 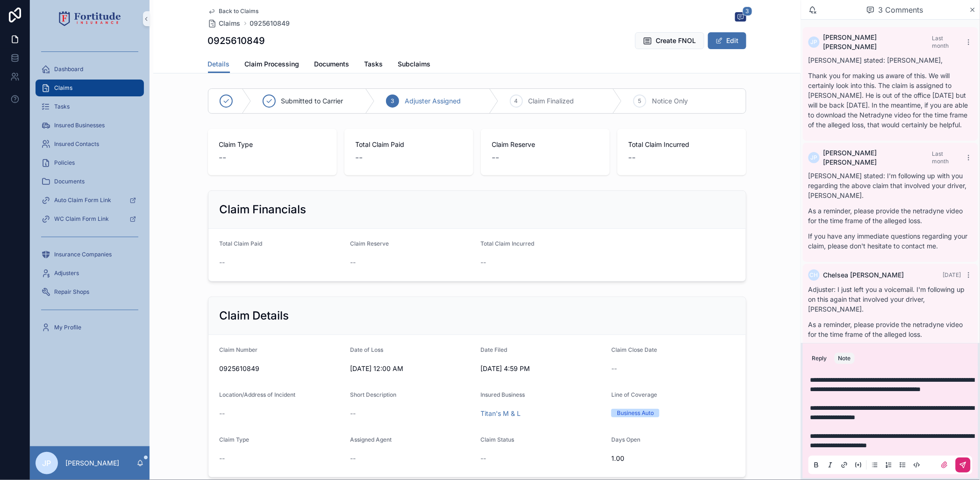 I want to click on button: Create FNOL, so click(x=670, y=41).